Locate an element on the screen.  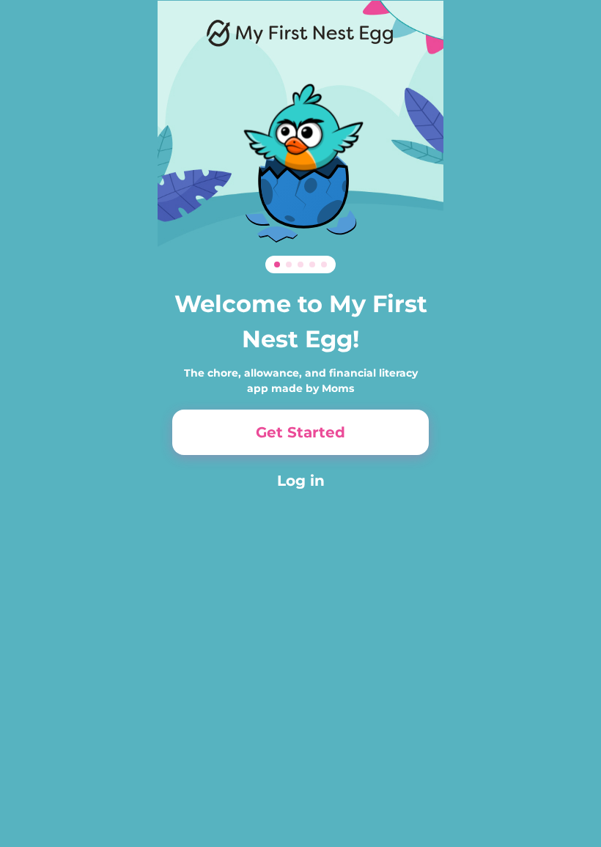
button: Log in is located at coordinates (300, 480).